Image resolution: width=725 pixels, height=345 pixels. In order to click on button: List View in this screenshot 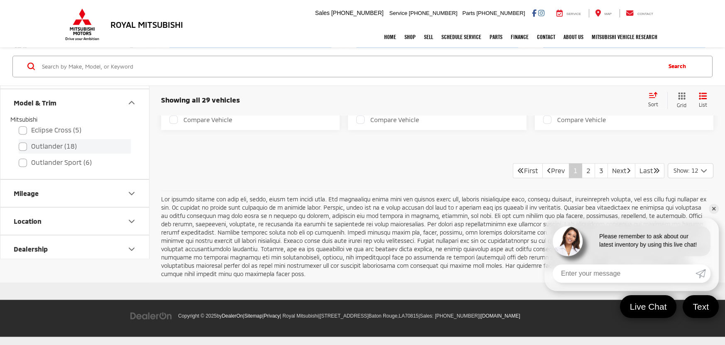, I will do `click(703, 100)`.